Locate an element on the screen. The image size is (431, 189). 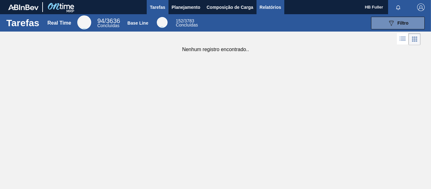
span: 152 is located at coordinates (179, 21).